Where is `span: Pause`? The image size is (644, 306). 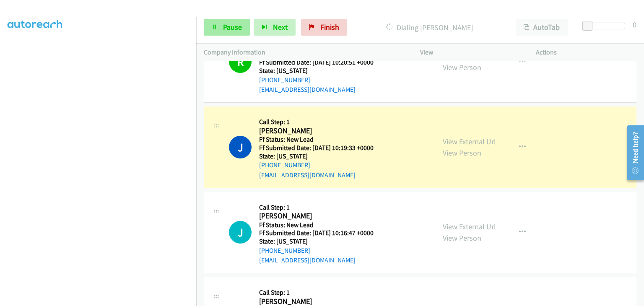
span: Pause is located at coordinates (232, 27).